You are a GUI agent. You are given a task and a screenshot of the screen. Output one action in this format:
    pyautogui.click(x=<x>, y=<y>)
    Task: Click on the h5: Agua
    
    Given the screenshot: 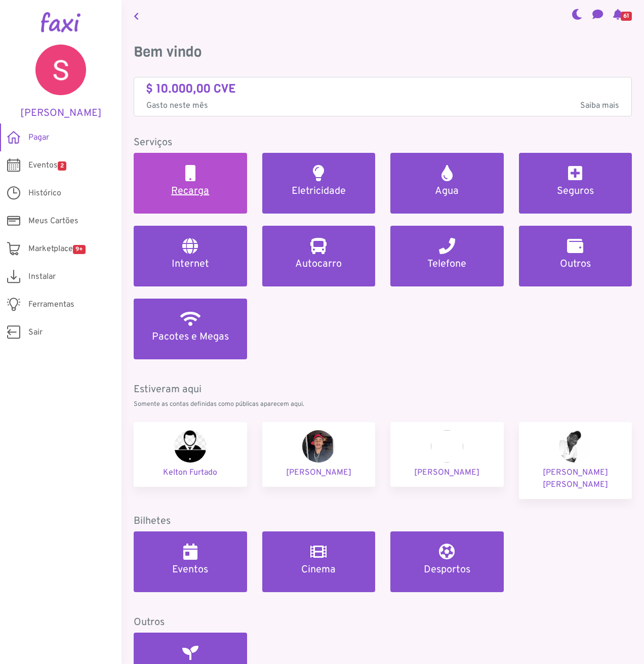 What is the action you would take?
    pyautogui.click(x=447, y=191)
    